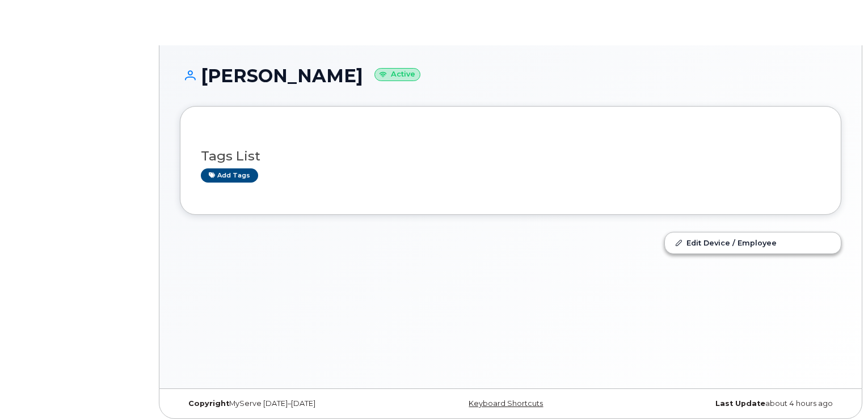 This screenshot has height=419, width=868. Describe the element at coordinates (753, 243) in the screenshot. I see `a: Edit Device / Employee` at that location.